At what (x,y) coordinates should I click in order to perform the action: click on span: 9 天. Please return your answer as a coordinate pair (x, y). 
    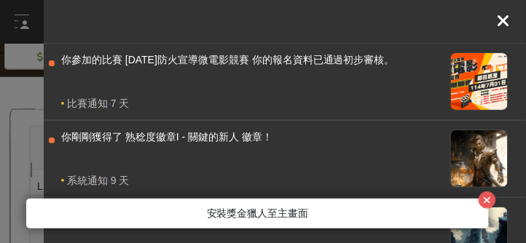
    Looking at the image, I should click on (120, 181).